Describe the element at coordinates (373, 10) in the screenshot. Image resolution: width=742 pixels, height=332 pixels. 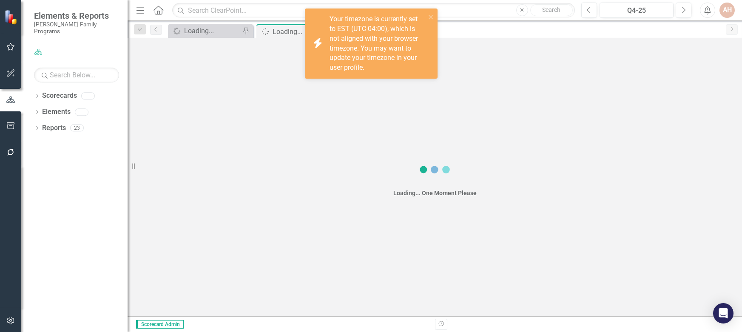
I see `input: Search ClearPoint...` at that location.